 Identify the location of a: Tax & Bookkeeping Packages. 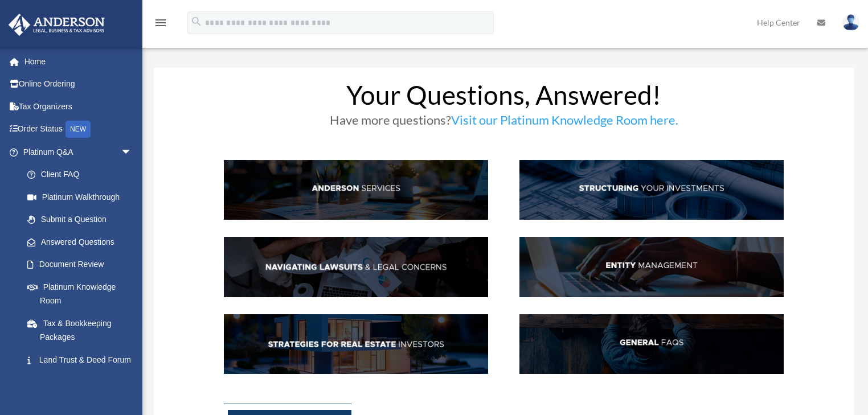
(83, 330).